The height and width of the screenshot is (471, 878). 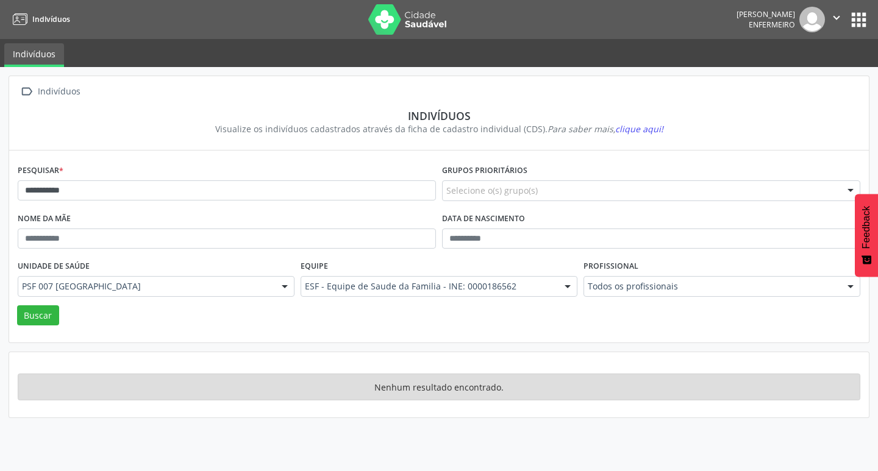 I want to click on label: Profissional, so click(x=611, y=266).